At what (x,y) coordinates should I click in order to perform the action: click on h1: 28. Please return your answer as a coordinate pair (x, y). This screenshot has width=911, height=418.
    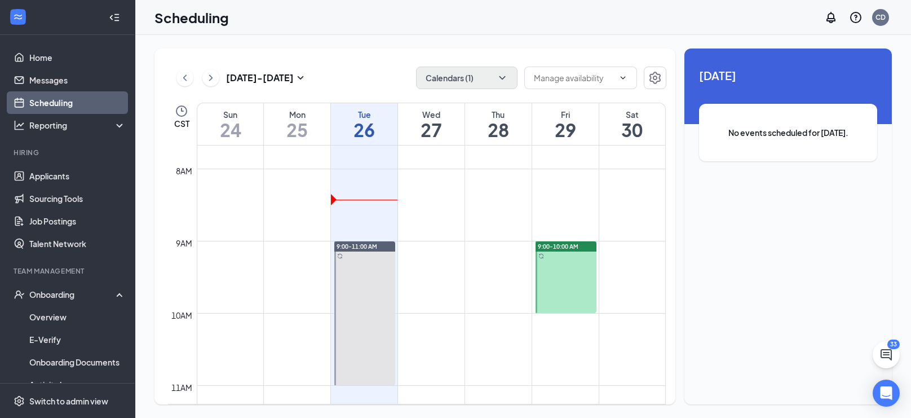
    Looking at the image, I should click on (499, 130).